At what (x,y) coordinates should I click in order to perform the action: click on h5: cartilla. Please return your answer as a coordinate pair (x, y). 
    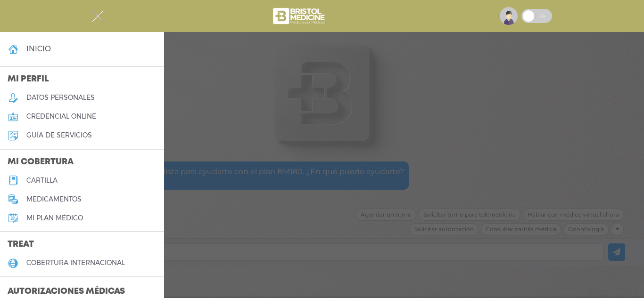
    Looking at the image, I should click on (42, 180).